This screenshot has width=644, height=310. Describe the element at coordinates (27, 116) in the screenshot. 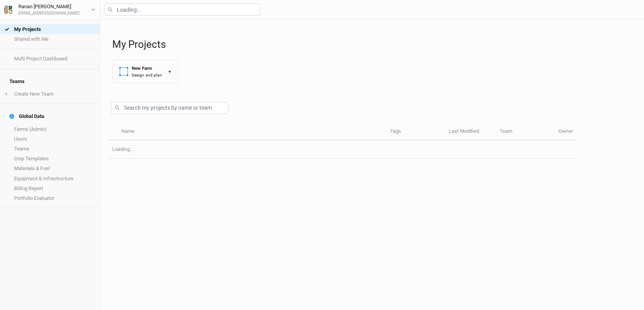

I see `div: Global Data` at that location.